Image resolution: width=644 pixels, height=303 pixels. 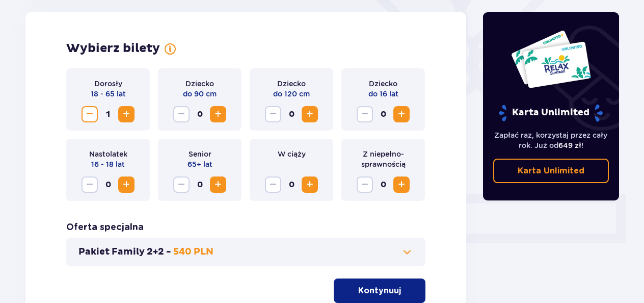 What do you see at coordinates (108, 164) in the screenshot?
I see `p: 16 - 18 lat` at bounding box center [108, 164].